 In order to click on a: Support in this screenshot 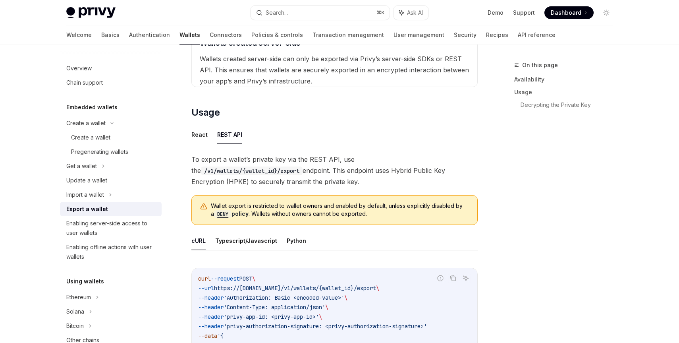, I will do `click(524, 13)`.